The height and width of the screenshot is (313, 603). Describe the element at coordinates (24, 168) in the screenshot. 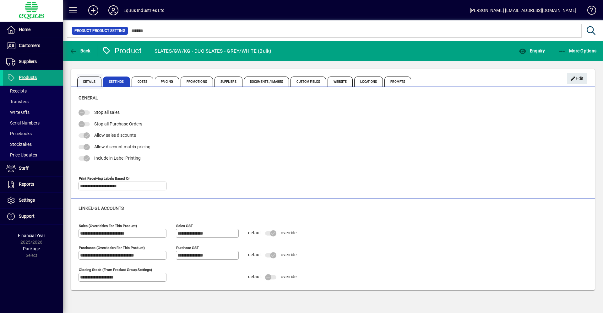

I see `span: Staff` at that location.